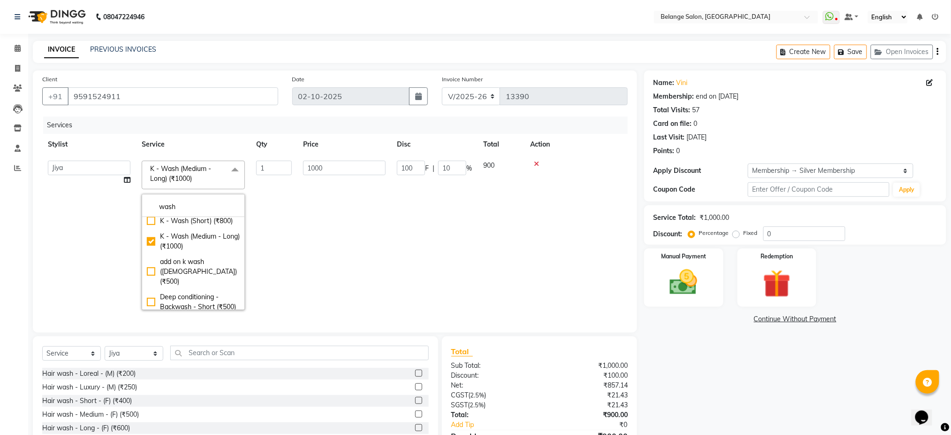 Image resolution: width=951 pixels, height=435 pixels. Describe the element at coordinates (123, 49) in the screenshot. I see `a: PREVIOUS INVOICES` at that location.